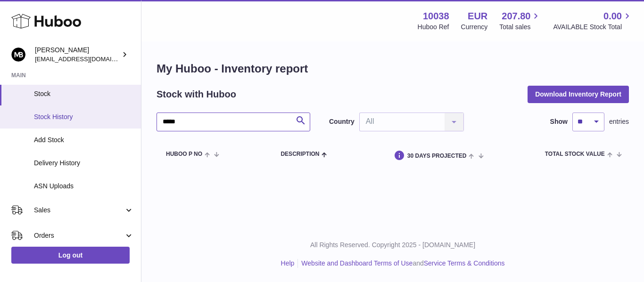 Image resolution: width=644 pixels, height=282 pixels. What do you see at coordinates (464, 263) in the screenshot?
I see `a: Service Terms & Conditions` at bounding box center [464, 263].